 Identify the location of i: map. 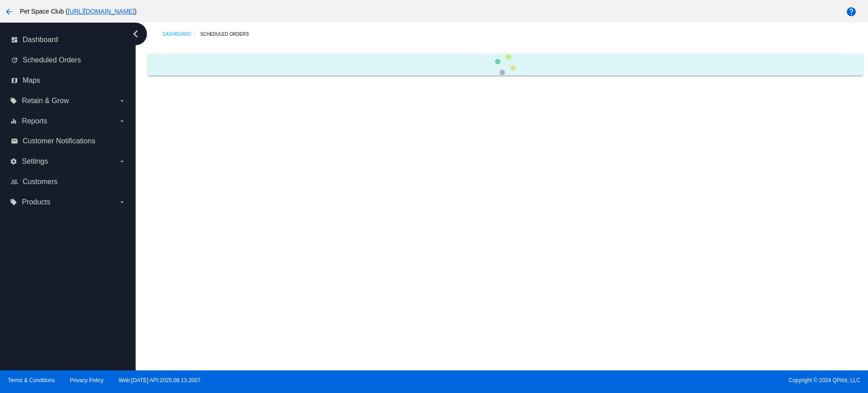
(15, 81).